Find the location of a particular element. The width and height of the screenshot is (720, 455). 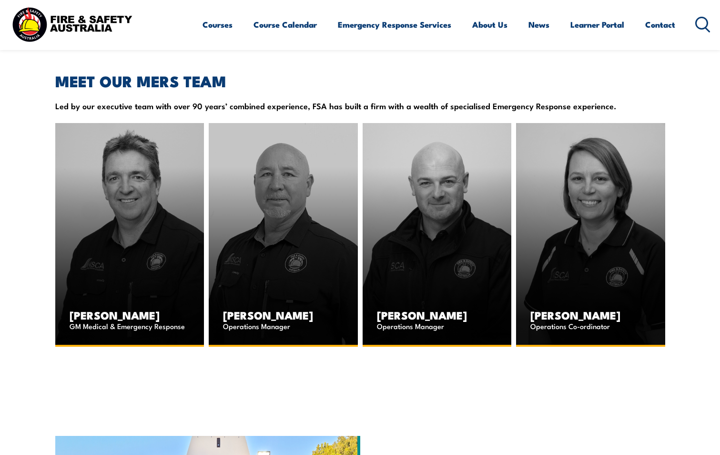

span: Operations Co-ordinator is located at coordinates (591, 326).